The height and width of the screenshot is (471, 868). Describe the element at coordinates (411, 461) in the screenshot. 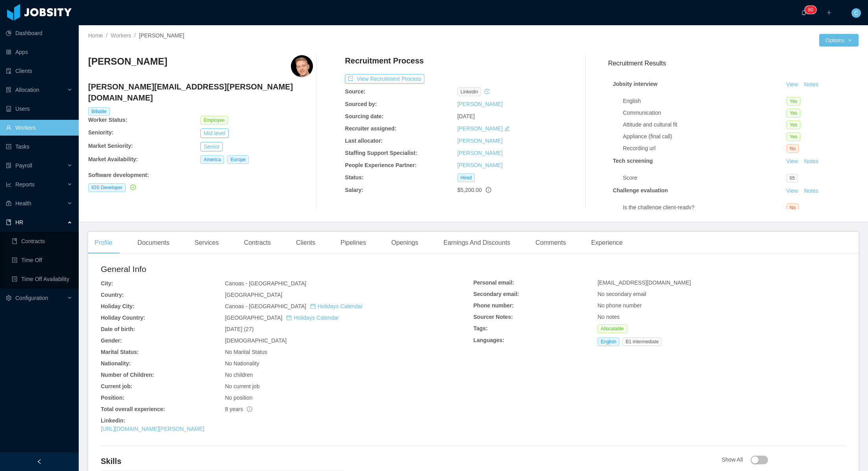

I see `h4: Skills` at that location.